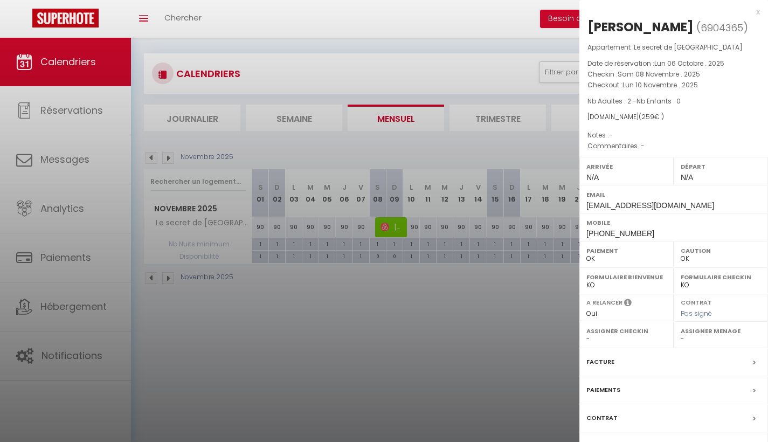 Image resolution: width=768 pixels, height=442 pixels. Describe the element at coordinates (696, 313) in the screenshot. I see `span: Pas signé` at that location.